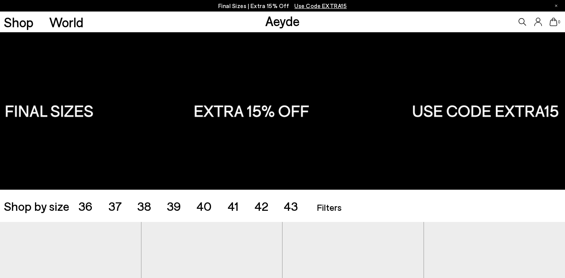 This screenshot has width=565, height=278. I want to click on span: 37, so click(115, 206).